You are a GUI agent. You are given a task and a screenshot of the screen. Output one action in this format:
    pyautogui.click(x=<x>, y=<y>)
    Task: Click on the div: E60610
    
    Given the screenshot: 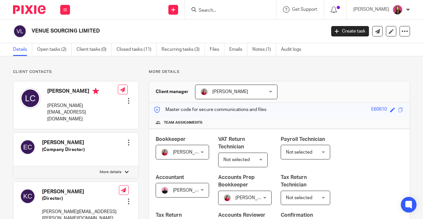 What is the action you would take?
    pyautogui.click(x=379, y=110)
    